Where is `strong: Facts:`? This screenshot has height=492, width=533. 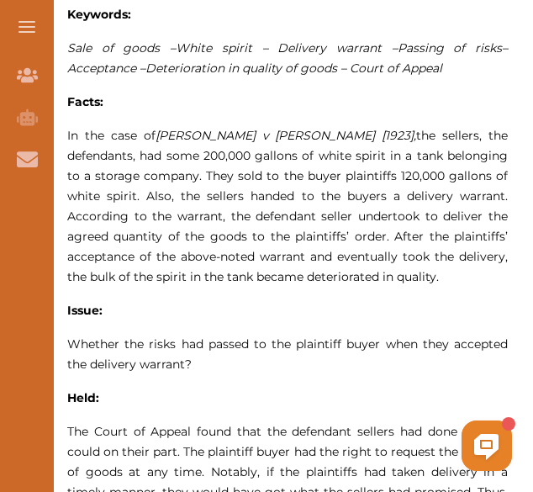
strong: Facts: is located at coordinates (85, 102).